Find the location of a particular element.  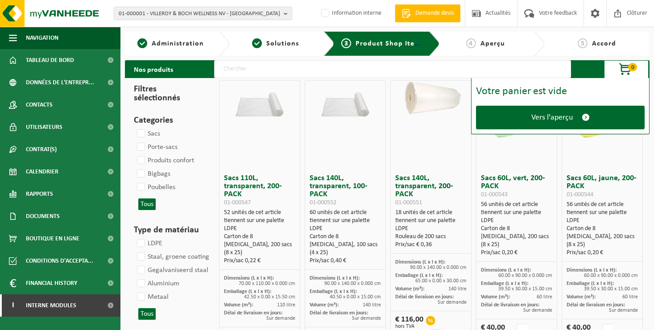

span: Financial History is located at coordinates (51, 283).